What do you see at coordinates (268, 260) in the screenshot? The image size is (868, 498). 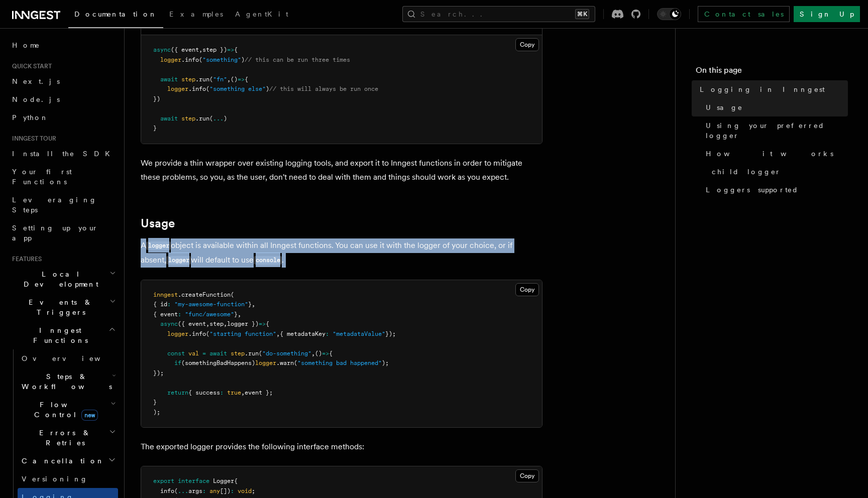 I see `code: console` at bounding box center [268, 260].